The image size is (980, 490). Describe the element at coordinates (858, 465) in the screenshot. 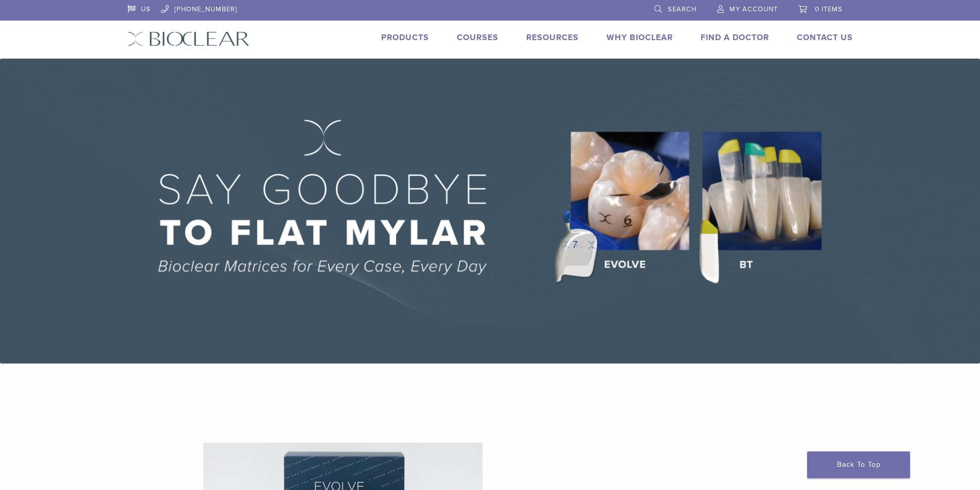

I see `a: Back To Top` at that location.